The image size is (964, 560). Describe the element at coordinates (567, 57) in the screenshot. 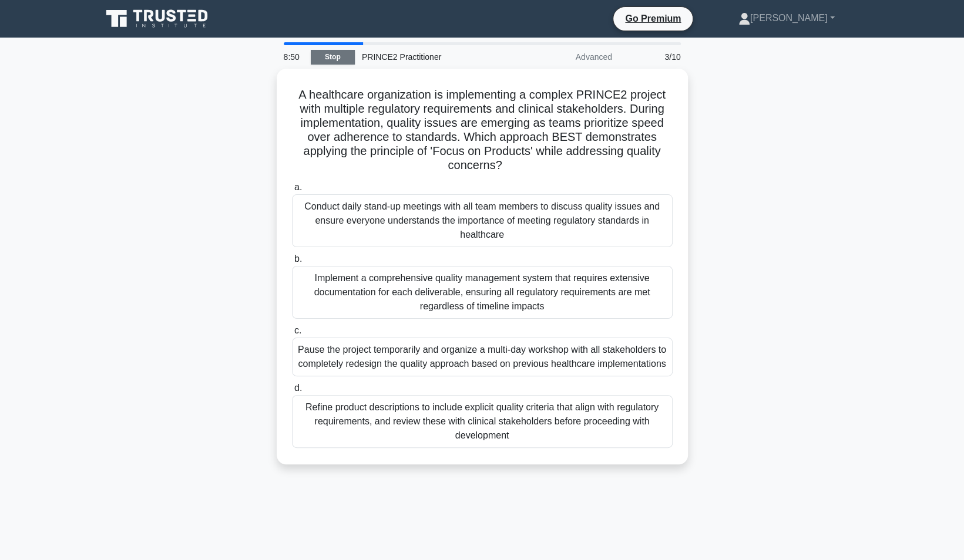

I see `div: Advanced` at that location.